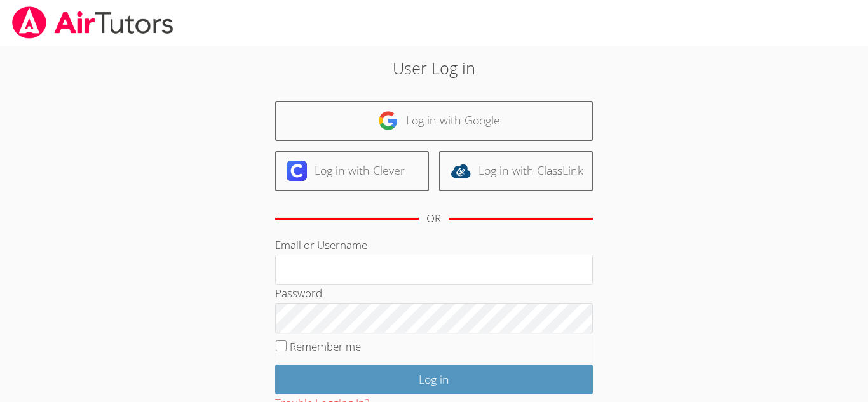 This screenshot has width=868, height=402. Describe the element at coordinates (93, 23) in the screenshot. I see `img: airtutors_banner-c4298cdbf04f3fff15de1276eac7730deb9818008684d7c2e4769d2f7ddbe033.png` at that location.